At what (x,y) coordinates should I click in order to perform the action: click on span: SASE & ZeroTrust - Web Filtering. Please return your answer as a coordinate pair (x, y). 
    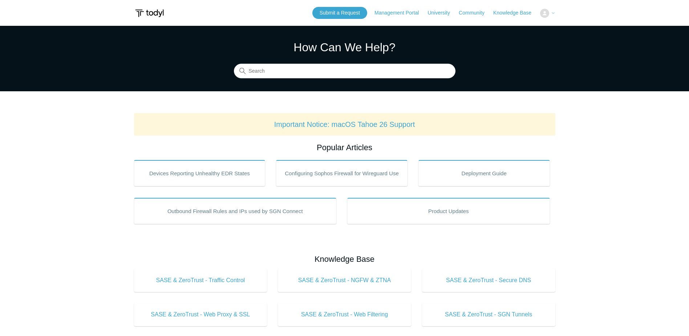
    Looking at the image, I should click on (344, 314).